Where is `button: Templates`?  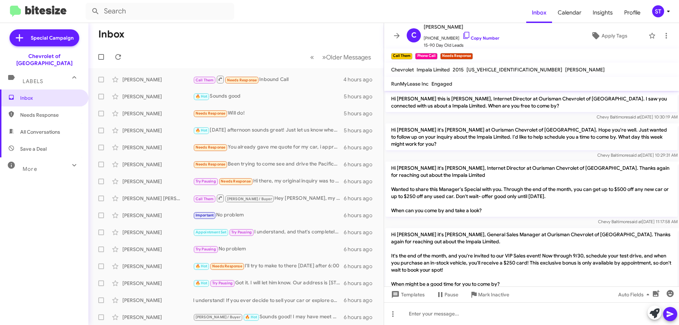
button: Templates is located at coordinates (407, 294).